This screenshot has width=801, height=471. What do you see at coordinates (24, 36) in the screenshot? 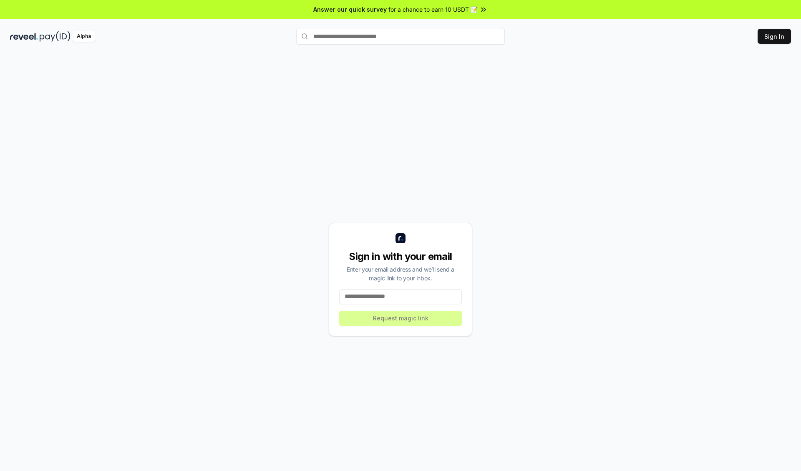
I see `img: reveel_dark` at bounding box center [24, 36].